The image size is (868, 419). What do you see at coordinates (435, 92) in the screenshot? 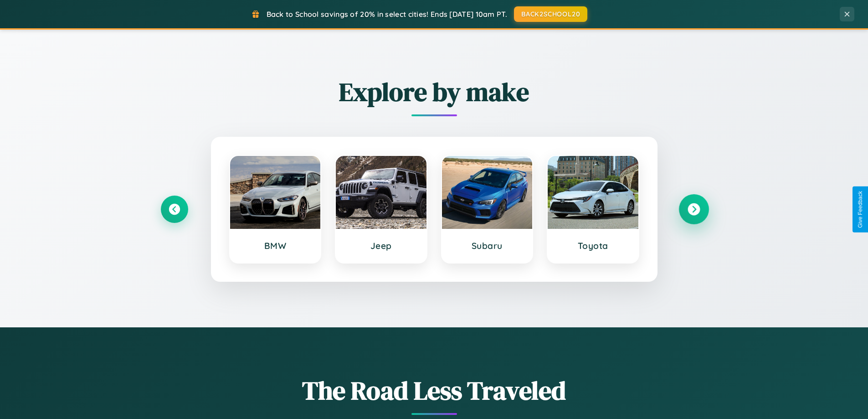
I see `h2: Explore by make` at bounding box center [435, 92].